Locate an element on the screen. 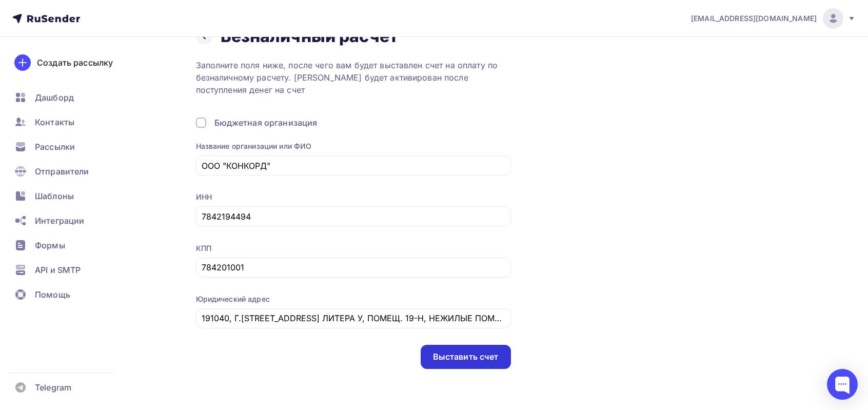 Image resolution: width=868 pixels, height=410 pixels. a: Дашборд is located at coordinates (69, 97).